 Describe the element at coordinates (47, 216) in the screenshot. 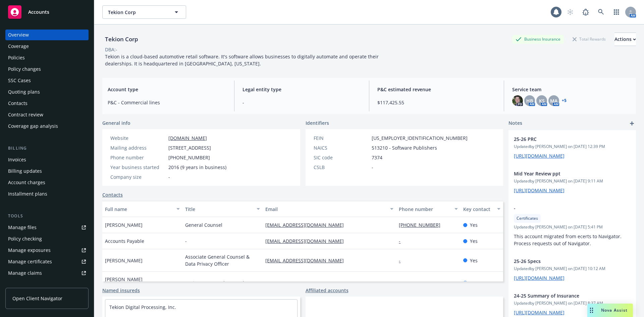

I see `div: Tools` at that location.